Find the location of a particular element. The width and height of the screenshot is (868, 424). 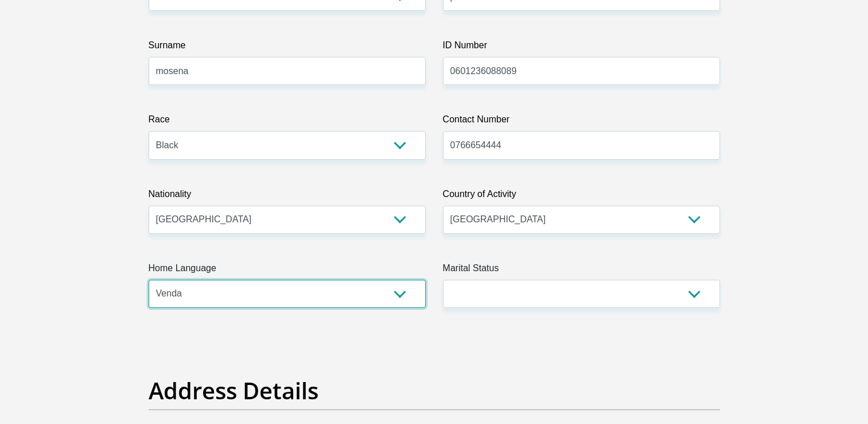

label: ID Number is located at coordinates (581, 48).